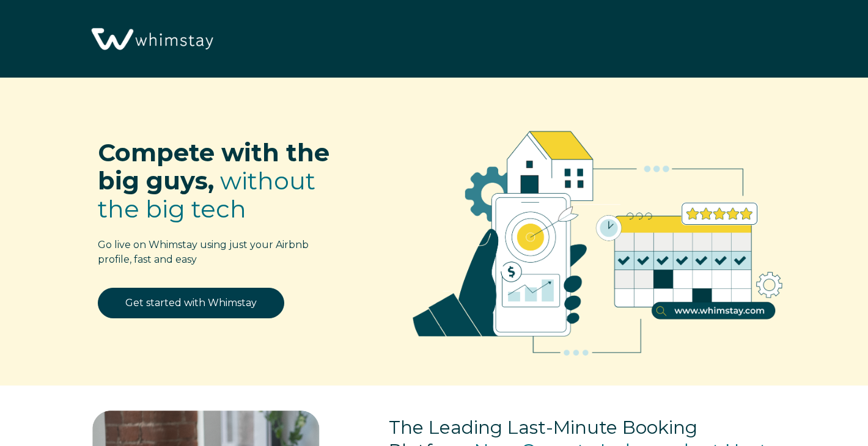 The height and width of the screenshot is (446, 868). I want to click on img: RBO Ilustrations-02, so click(598, 237).